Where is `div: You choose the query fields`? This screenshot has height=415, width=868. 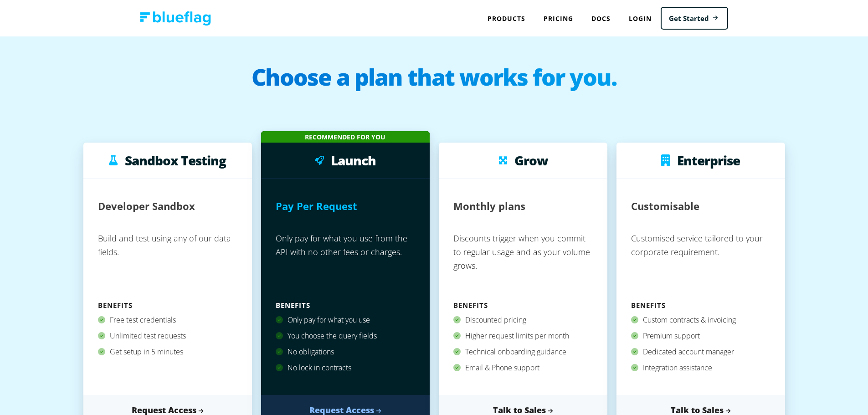
div: You choose the query fields is located at coordinates (345, 336).